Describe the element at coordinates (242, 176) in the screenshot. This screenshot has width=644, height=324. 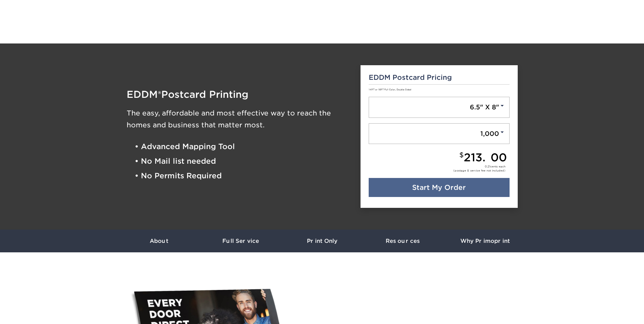
I see `li: • No Permits Required` at that location.